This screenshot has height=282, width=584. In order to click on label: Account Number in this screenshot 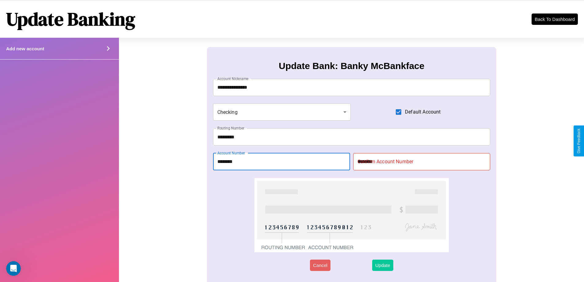, I will do `click(231, 153)`.